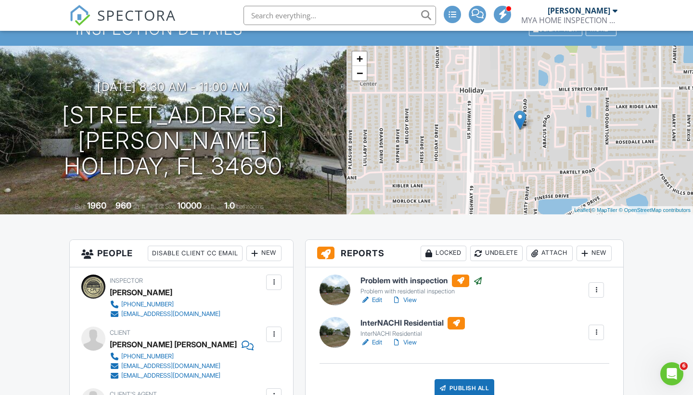 This screenshot has height=395, width=693. Describe the element at coordinates (582, 210) in the screenshot. I see `a: Leaflet` at that location.